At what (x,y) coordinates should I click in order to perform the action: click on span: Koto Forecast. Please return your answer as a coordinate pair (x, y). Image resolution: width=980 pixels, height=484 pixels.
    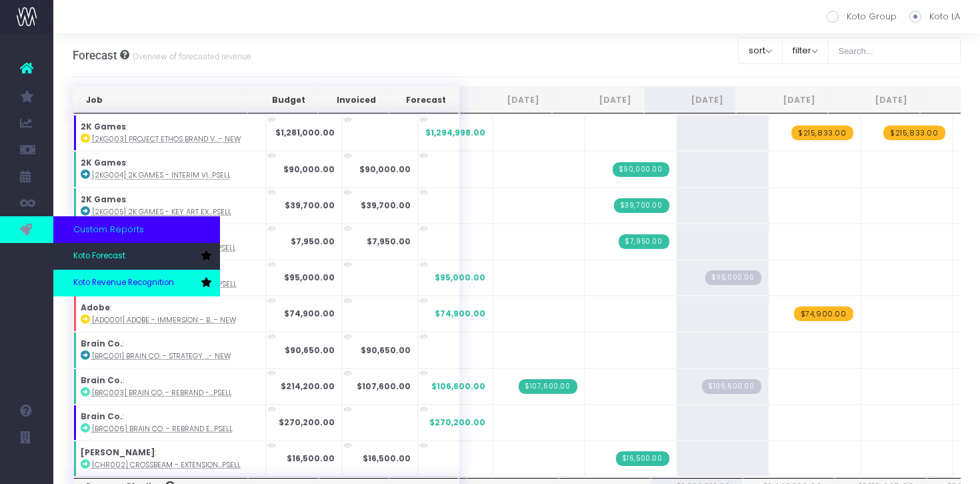
    Looking at the image, I should click on (99, 257).